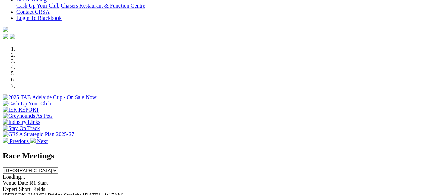 The width and height of the screenshot is (433, 195). Describe the element at coordinates (10, 189) in the screenshot. I see `span: Expert` at that location.